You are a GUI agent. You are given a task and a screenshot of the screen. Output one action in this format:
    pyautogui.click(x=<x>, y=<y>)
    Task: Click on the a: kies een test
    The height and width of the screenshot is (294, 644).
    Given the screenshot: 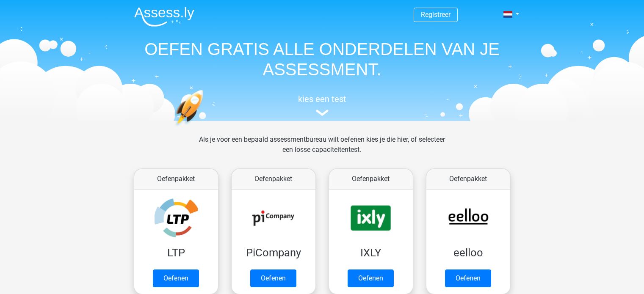 What is the action you would take?
    pyautogui.click(x=322, y=105)
    